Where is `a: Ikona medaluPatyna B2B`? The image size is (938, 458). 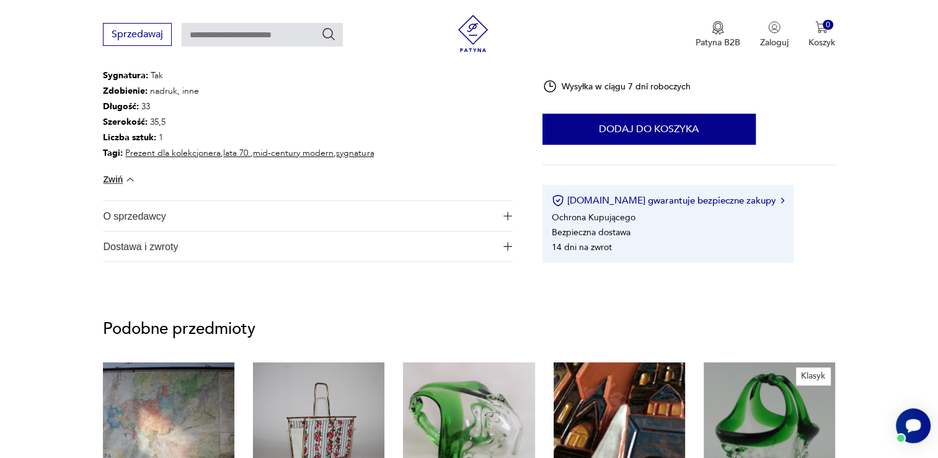 a: Ikona medaluPatyna B2B is located at coordinates (718, 35).